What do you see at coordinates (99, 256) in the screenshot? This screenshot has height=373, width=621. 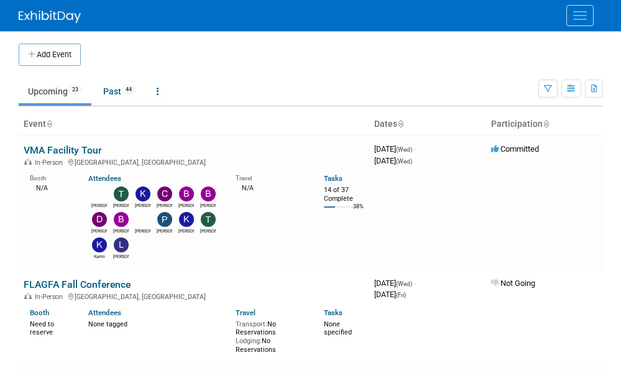 I see `div: Karrin Scott` at bounding box center [99, 256].